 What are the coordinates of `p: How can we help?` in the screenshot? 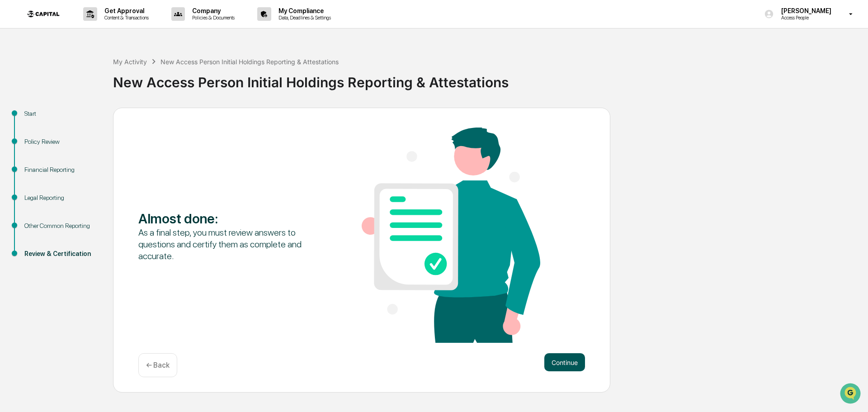 It's located at (87, 26).